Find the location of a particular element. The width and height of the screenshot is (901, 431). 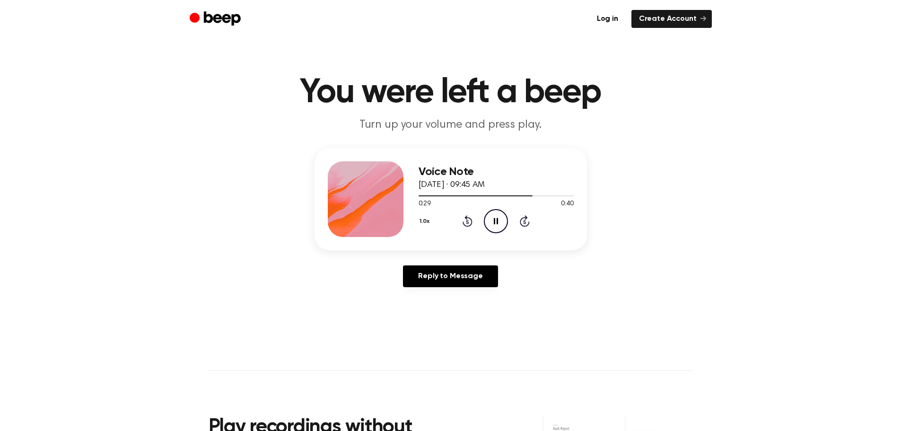

h3: Voice Note is located at coordinates (496, 172).